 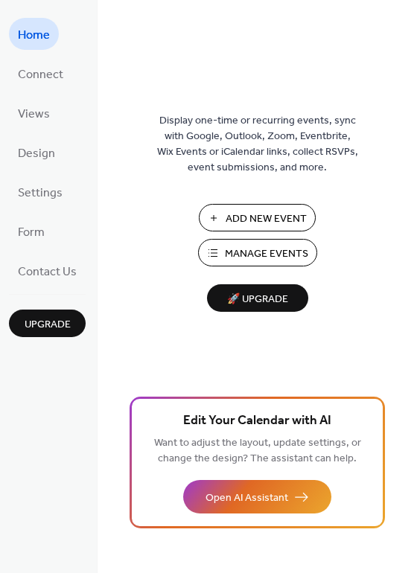 I want to click on button: Open AI Assistant, so click(x=257, y=496).